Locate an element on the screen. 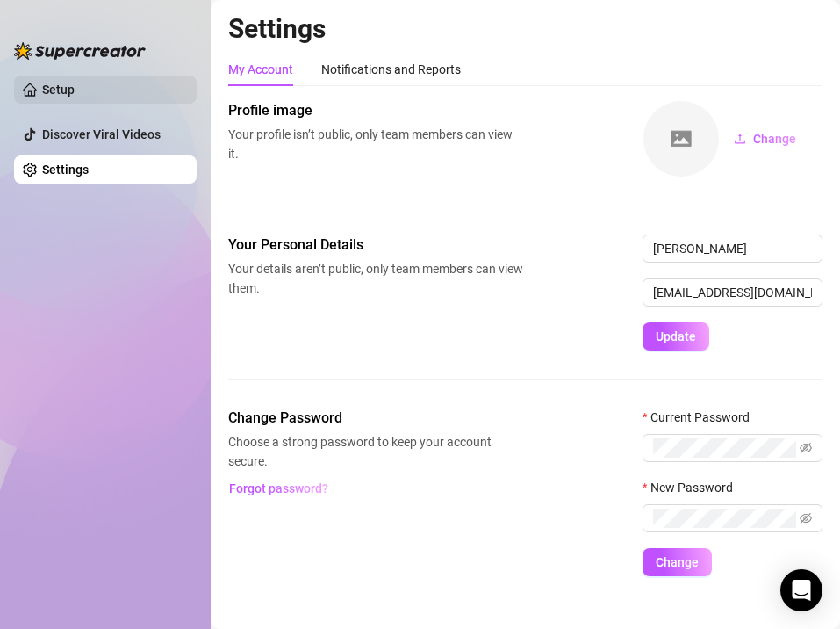  span: Your Personal Details is located at coordinates (376, 245).